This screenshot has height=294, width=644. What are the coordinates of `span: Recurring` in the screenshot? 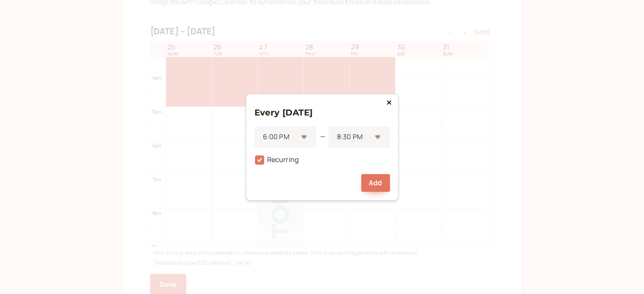 It's located at (277, 160).